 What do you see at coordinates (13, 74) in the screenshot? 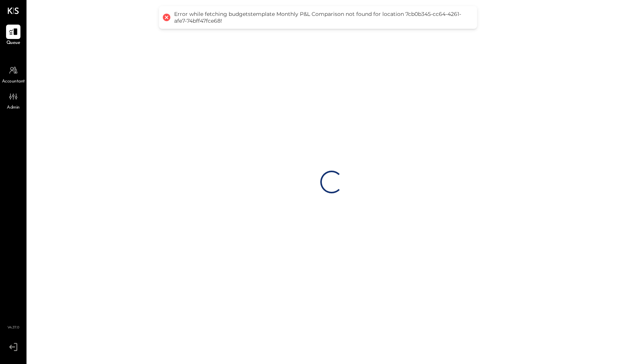
I see `a: Accountant` at bounding box center [13, 74].